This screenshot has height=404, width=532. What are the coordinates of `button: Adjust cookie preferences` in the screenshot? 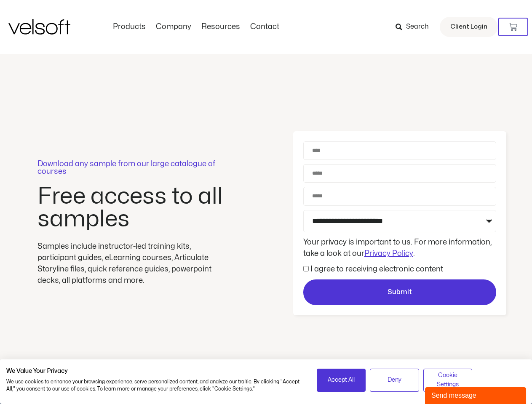 It's located at (448, 380).